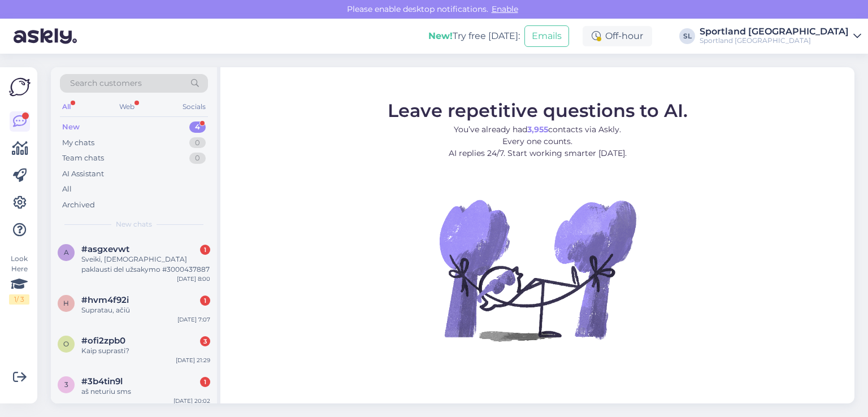 This screenshot has height=417, width=868. I want to click on span: 3, so click(66, 384).